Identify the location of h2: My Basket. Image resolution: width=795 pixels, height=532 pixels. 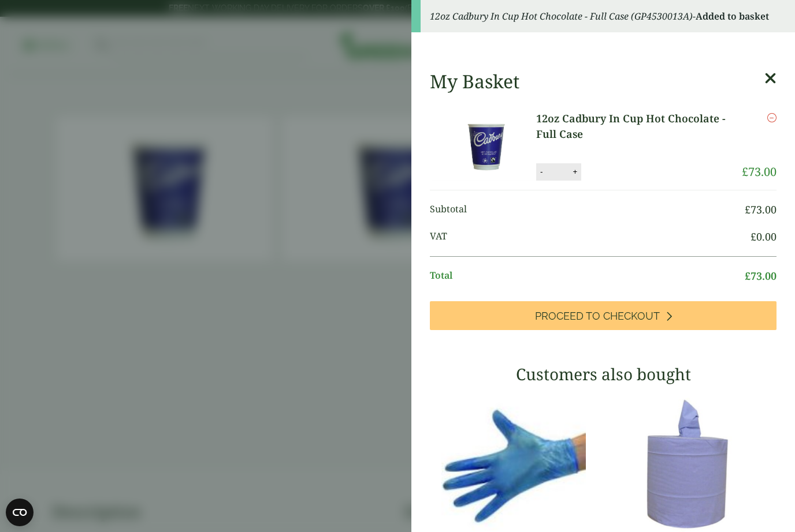
(474, 82).